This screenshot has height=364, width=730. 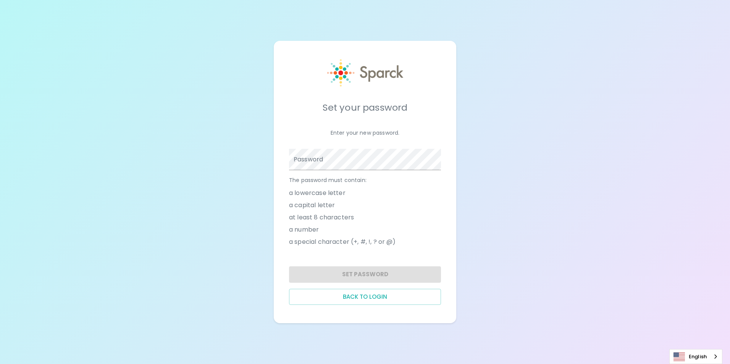 I want to click on div: Language, so click(x=695, y=356).